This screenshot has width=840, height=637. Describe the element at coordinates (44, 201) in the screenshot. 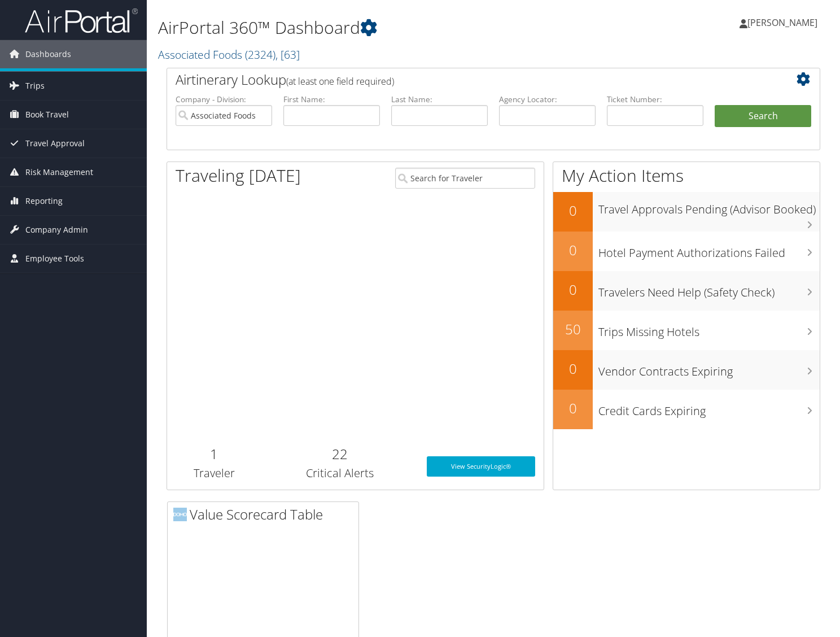

I see `span: Reporting` at that location.